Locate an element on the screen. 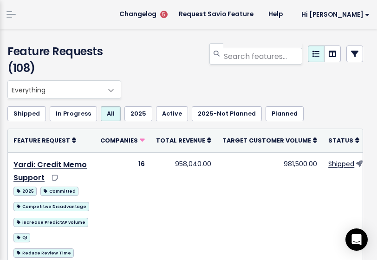  a: 2025-Not Planned is located at coordinates (227, 114).